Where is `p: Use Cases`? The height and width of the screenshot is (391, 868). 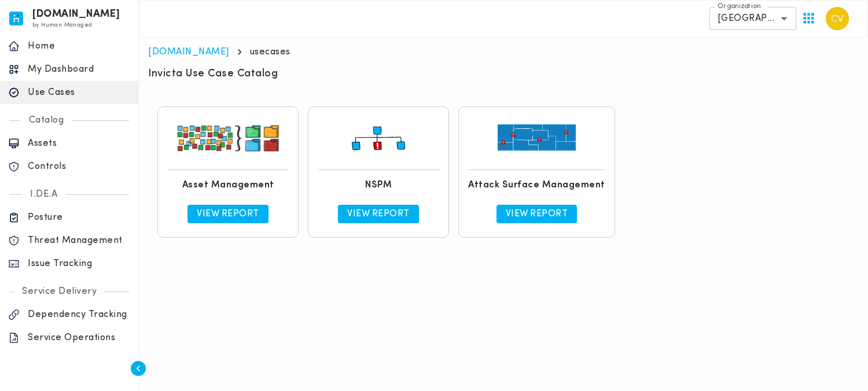 p: Use Cases is located at coordinates (79, 93).